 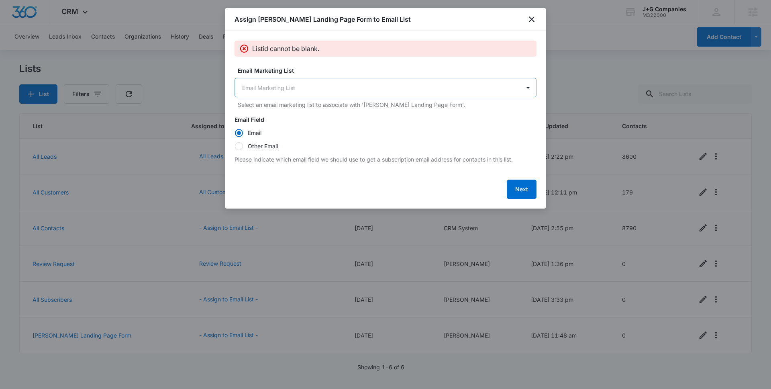 I want to click on p: Please indicate which email field we should use to get a subscription email address for contacts ..., so click(x=386, y=159).